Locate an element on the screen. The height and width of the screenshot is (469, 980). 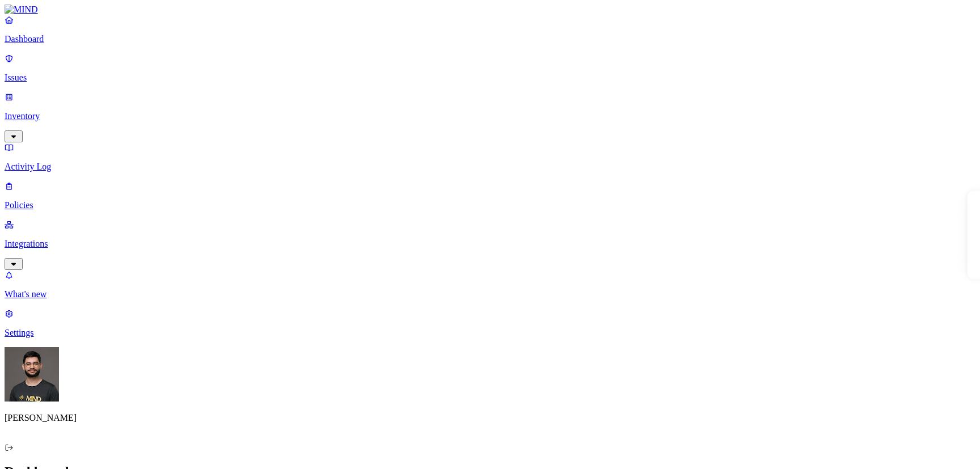
a: Inventory is located at coordinates (490, 116).